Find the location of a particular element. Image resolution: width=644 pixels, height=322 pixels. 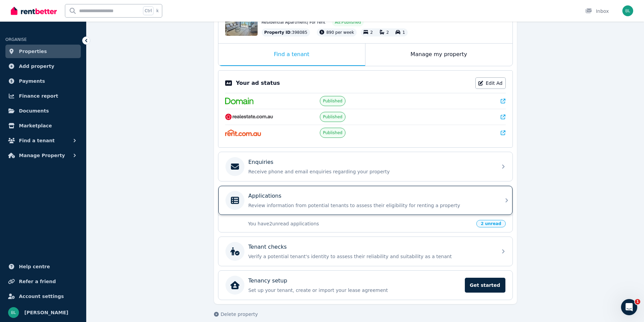

button: Find a tenant is located at coordinates (43, 141).